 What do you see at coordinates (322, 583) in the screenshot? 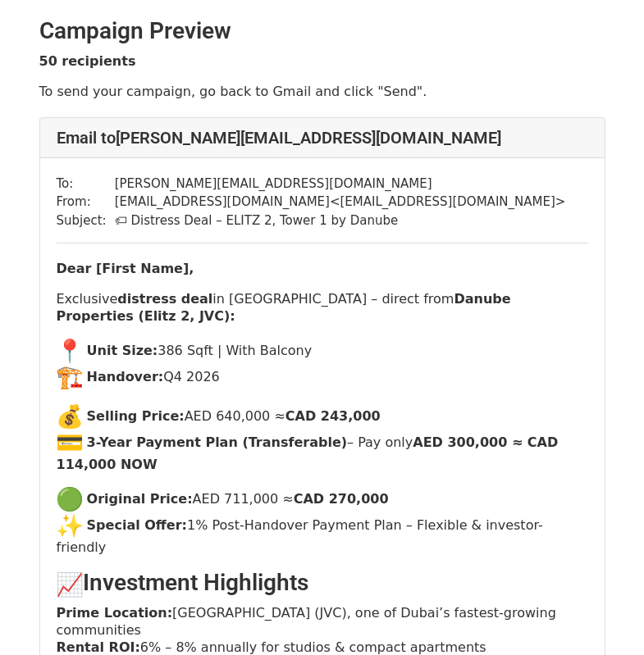
I see `h2: Investment Highlights` at bounding box center [322, 583].